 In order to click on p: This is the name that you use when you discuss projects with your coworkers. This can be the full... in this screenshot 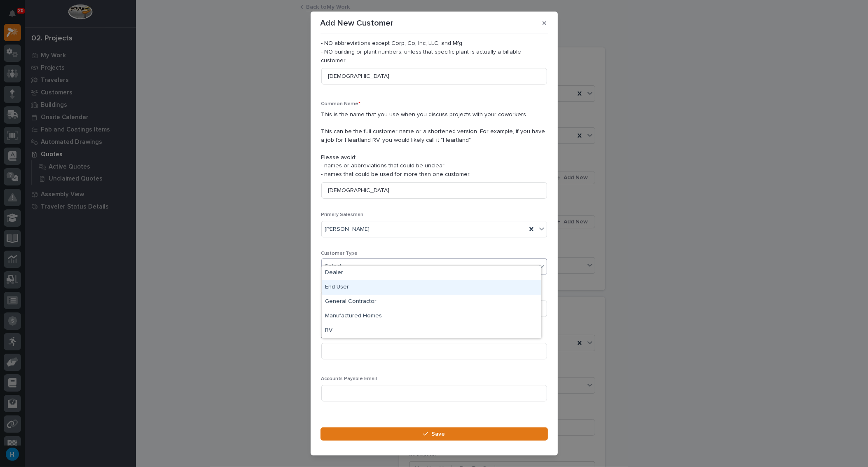, I will do `click(434, 145)`.